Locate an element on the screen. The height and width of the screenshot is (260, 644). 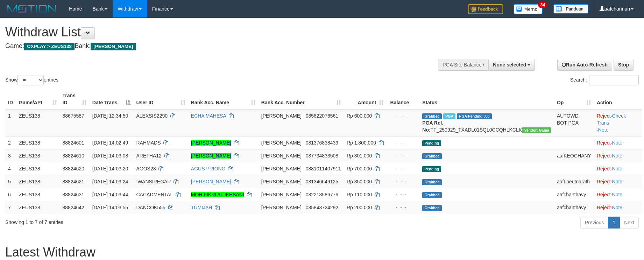
td: 6 is located at coordinates (11, 194).